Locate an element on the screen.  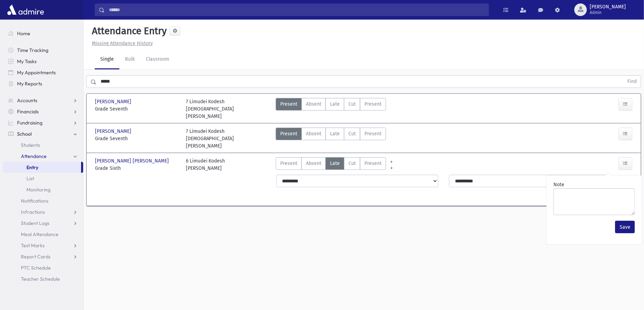
span: Time Tracking is located at coordinates (33, 50).